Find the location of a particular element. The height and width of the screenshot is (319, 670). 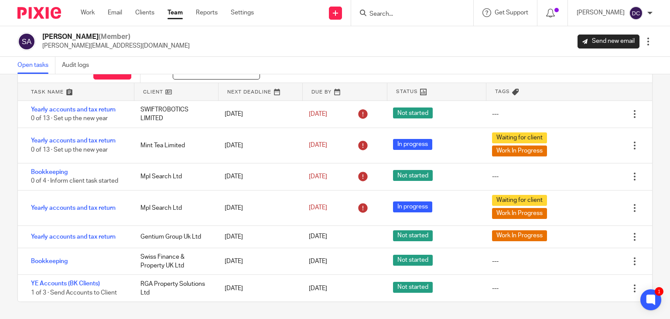

span: (Member) is located at coordinates (114, 37).